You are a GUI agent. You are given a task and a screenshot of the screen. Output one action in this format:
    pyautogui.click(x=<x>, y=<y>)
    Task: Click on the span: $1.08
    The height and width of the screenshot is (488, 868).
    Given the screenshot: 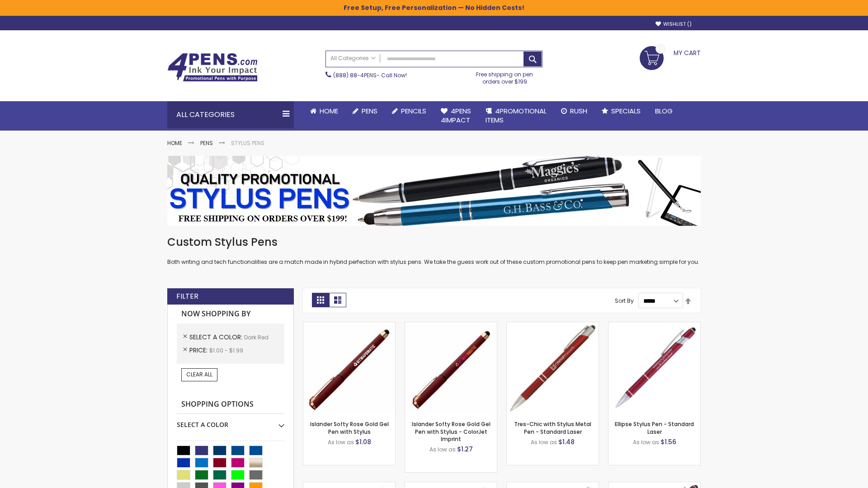 What is the action you would take?
    pyautogui.click(x=363, y=442)
    